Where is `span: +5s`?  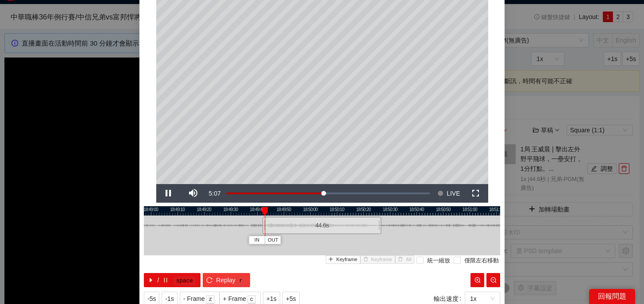 span: +5s is located at coordinates (291, 298).